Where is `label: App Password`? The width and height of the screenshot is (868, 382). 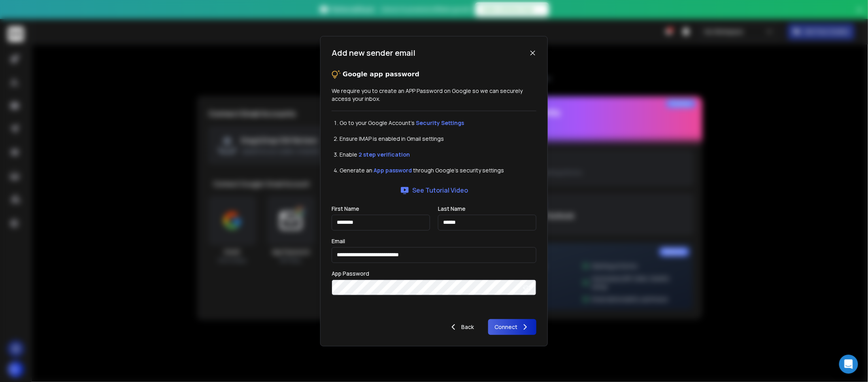 label: App Password is located at coordinates (350, 274).